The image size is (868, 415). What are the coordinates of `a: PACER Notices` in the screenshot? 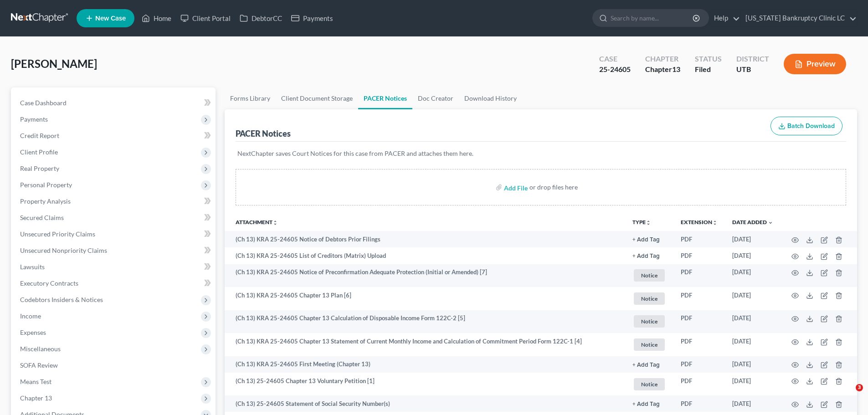 It's located at (385, 98).